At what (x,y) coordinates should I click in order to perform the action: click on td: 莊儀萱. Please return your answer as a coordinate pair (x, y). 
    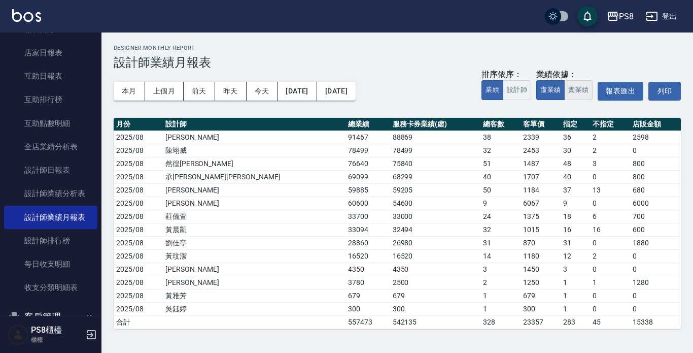
    Looking at the image, I should click on (254, 216).